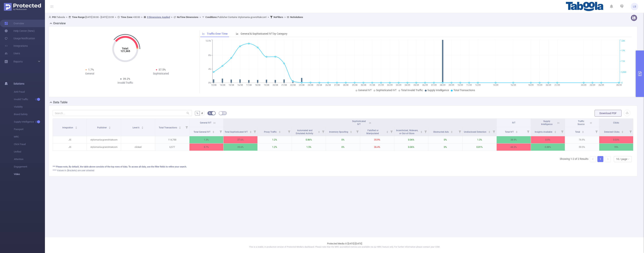 The height and width of the screenshot is (253, 644). What do you see at coordinates (211, 17) in the screenshot?
I see `b: Conditions :` at bounding box center [211, 17].